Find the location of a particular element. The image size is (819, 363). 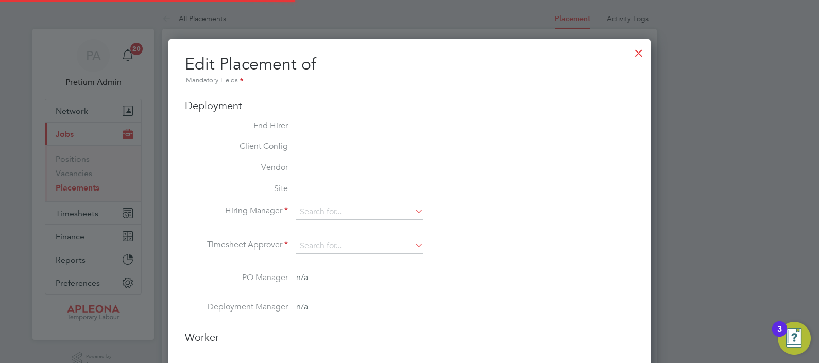

label: Hiring Manager is located at coordinates (237, 211).